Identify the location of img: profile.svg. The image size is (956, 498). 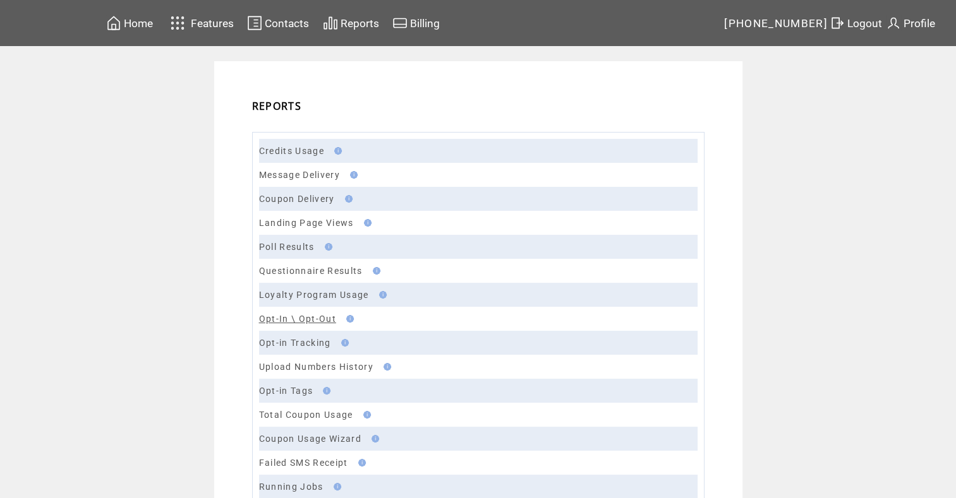
(893, 23).